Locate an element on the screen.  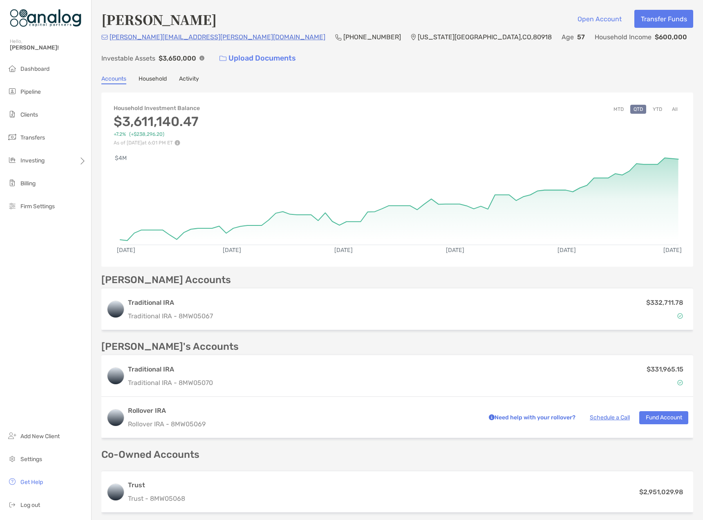
p: $3,650,000 is located at coordinates (177, 58).